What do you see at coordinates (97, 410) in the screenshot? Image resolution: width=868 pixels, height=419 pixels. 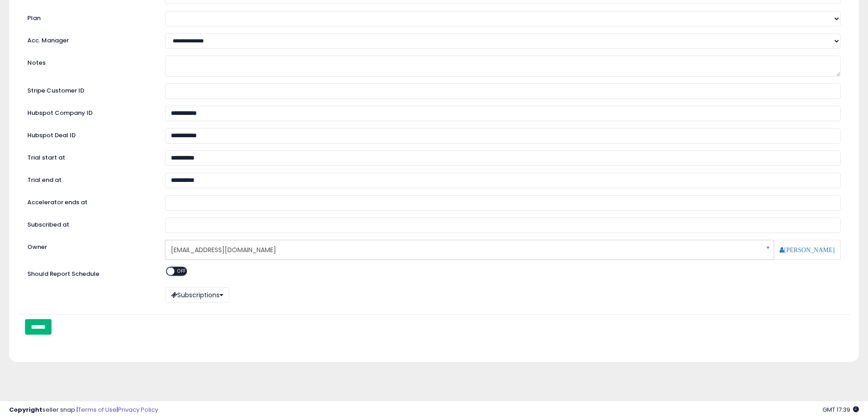 I see `a: Terms of Use` at bounding box center [97, 410].